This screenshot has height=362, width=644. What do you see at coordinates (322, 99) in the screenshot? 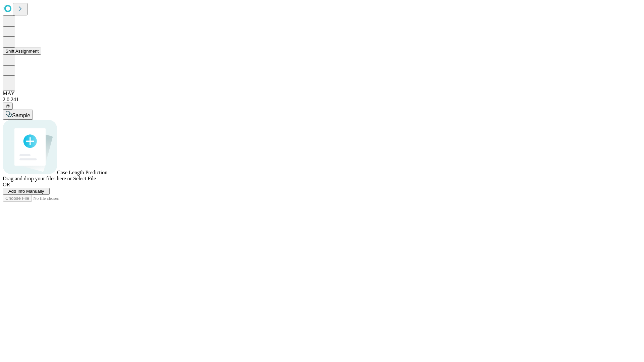
I see `div: 2.0.241` at bounding box center [322, 99].